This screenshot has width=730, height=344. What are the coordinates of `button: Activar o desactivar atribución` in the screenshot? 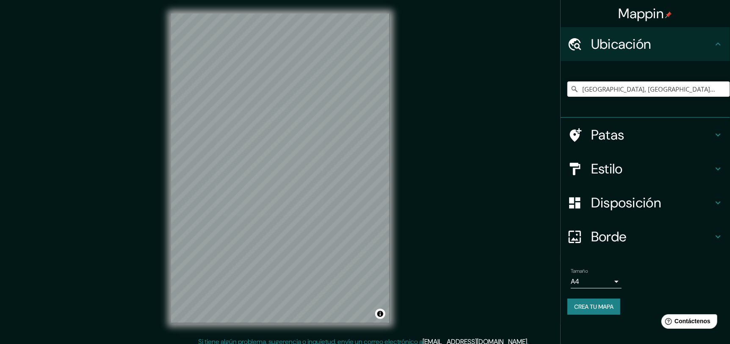 It's located at (380, 313).